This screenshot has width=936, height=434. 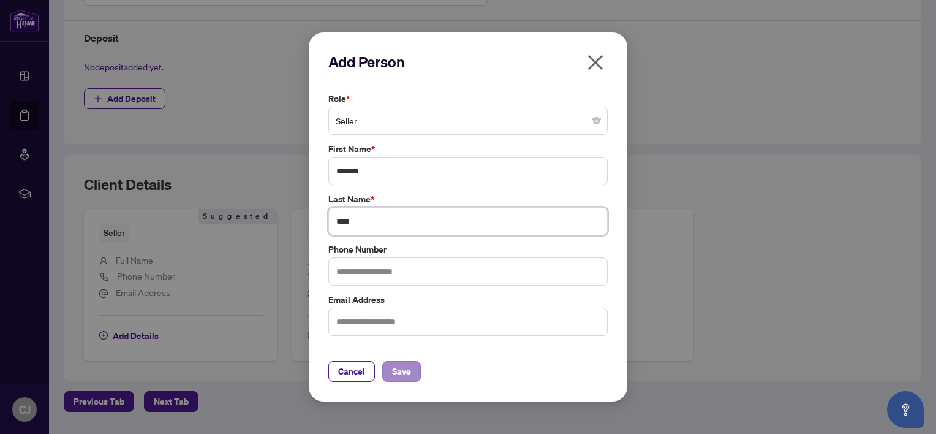 What do you see at coordinates (352, 371) in the screenshot?
I see `button: Cancel` at bounding box center [352, 371].